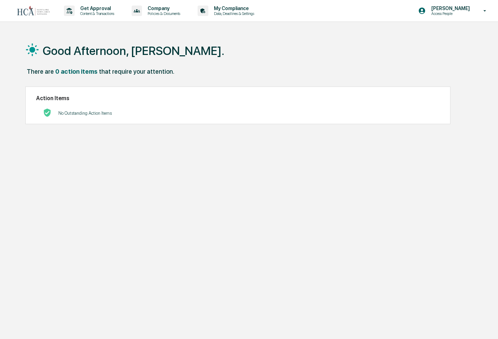  What do you see at coordinates (163, 8) in the screenshot?
I see `p: Company` at bounding box center [163, 8].